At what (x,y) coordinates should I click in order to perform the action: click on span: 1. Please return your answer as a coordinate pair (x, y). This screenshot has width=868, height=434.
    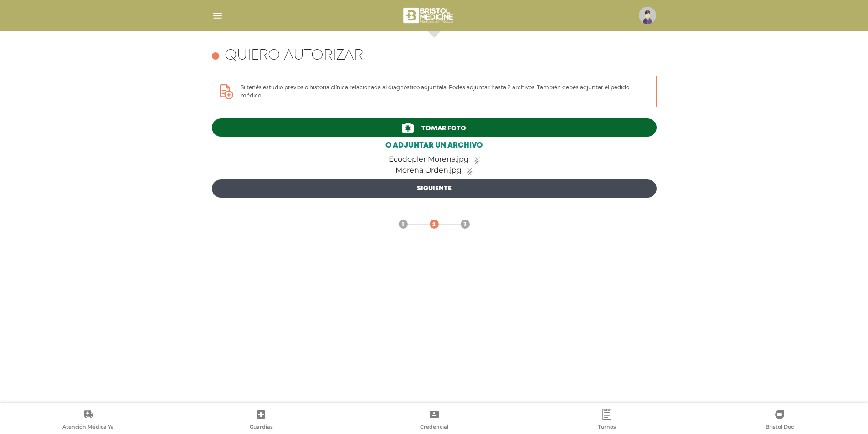
    Looking at the image, I should click on (403, 225).